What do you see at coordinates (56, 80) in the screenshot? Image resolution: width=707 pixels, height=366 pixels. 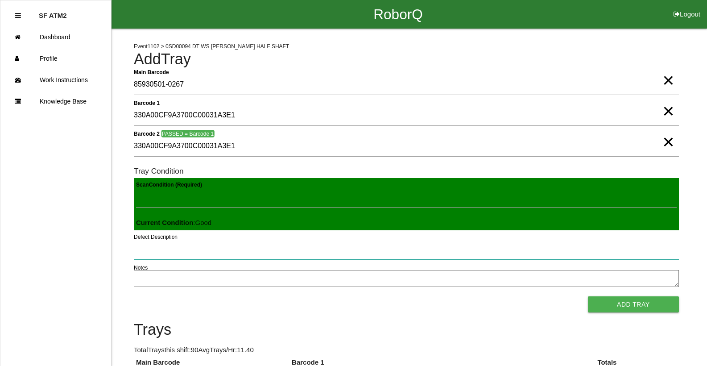 I see `a: Work Instructions` at bounding box center [56, 80].